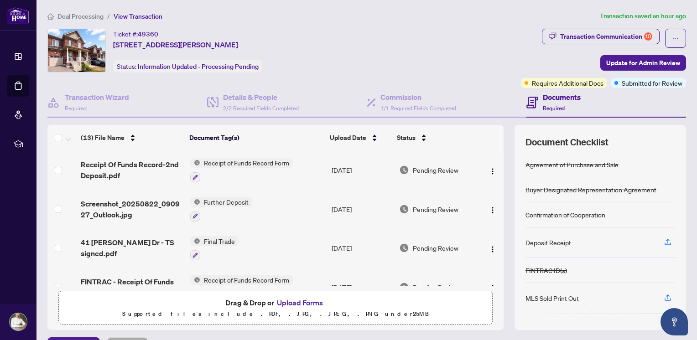 This screenshot has width=697, height=340. I want to click on span: (13) File Name, so click(103, 138).